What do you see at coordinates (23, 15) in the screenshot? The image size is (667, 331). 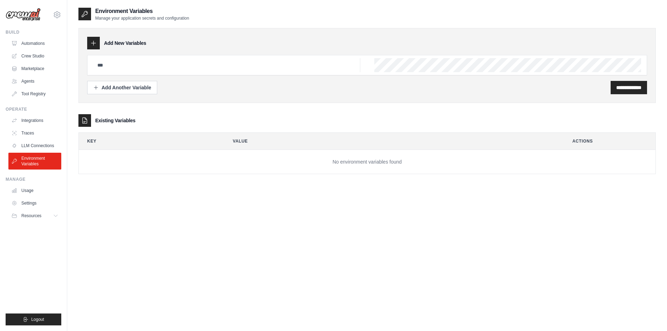 I see `img: Logo` at bounding box center [23, 15].